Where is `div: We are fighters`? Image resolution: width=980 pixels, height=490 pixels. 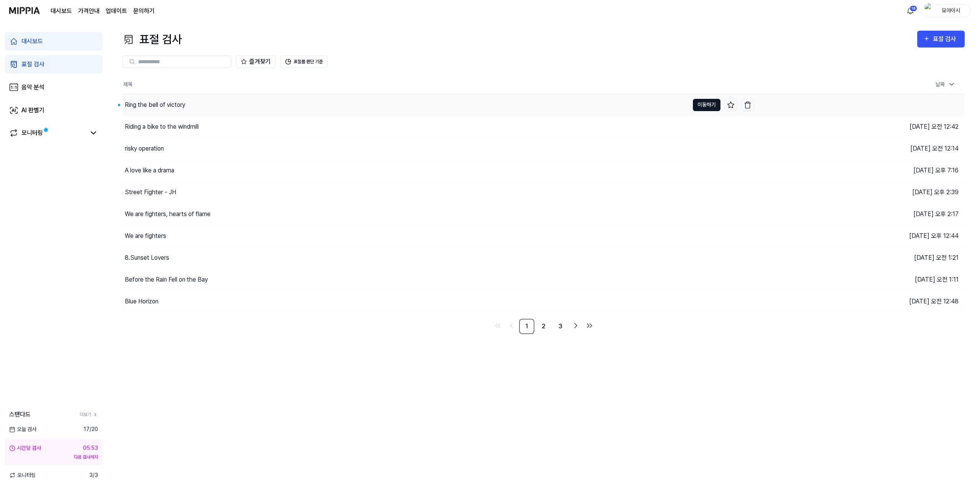
div: We are fighters is located at coordinates (145, 236).